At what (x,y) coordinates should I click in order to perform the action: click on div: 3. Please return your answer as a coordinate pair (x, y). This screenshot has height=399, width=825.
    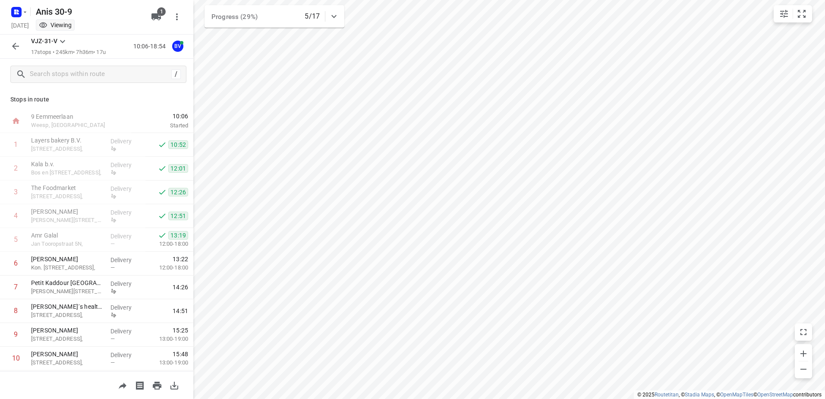
    Looking at the image, I should click on (16, 192).